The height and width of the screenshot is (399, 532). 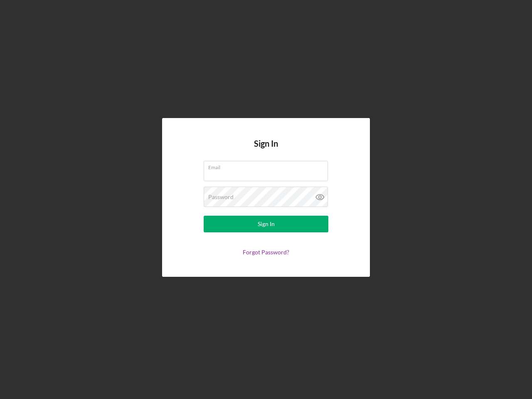 I want to click on h4: Sign In, so click(x=266, y=150).